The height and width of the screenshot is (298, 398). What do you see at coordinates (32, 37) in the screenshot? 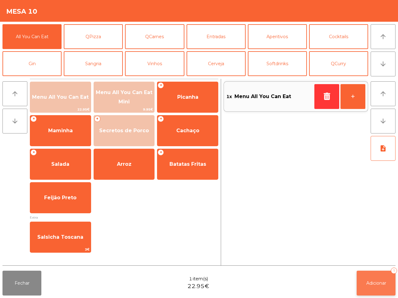
I see `button: All You Can Eat` at bounding box center [32, 37].